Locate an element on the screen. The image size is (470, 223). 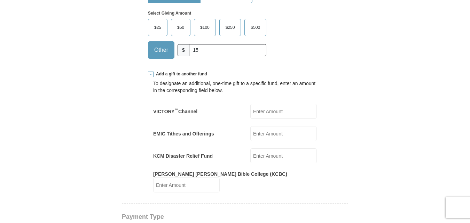
span: $100 is located at coordinates (205, 27).